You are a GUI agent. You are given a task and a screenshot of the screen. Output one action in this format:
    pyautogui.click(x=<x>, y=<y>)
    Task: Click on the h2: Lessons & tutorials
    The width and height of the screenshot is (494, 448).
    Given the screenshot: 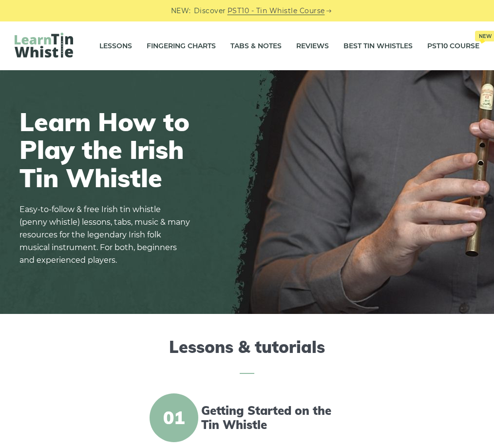 What is the action you would take?
    pyautogui.click(x=247, y=355)
    